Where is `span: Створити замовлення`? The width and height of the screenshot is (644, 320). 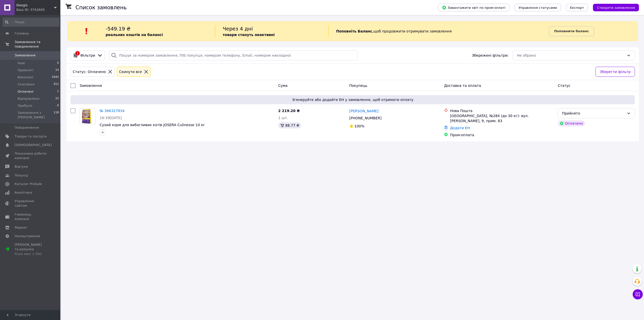 span: Створити замовлення is located at coordinates (616, 7).